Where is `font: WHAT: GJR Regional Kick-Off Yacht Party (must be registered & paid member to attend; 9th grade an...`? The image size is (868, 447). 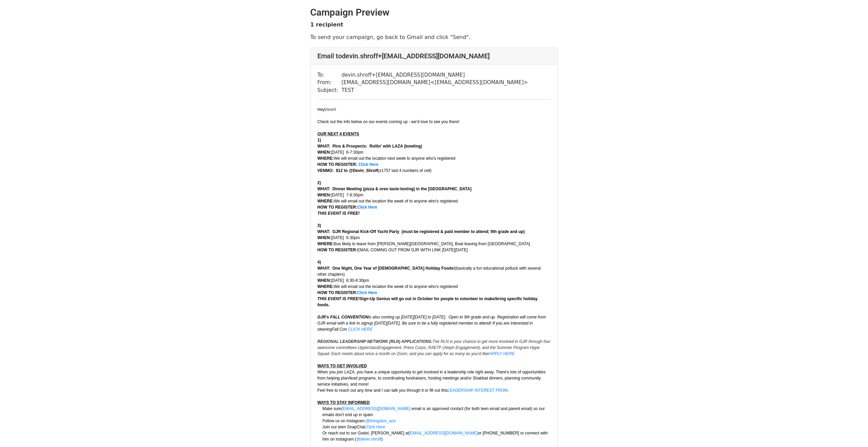
font: WHAT: GJR Regional Kick-Off Yacht Party (must be registered & paid member to attend; 9th grade an... is located at coordinates (421, 232).